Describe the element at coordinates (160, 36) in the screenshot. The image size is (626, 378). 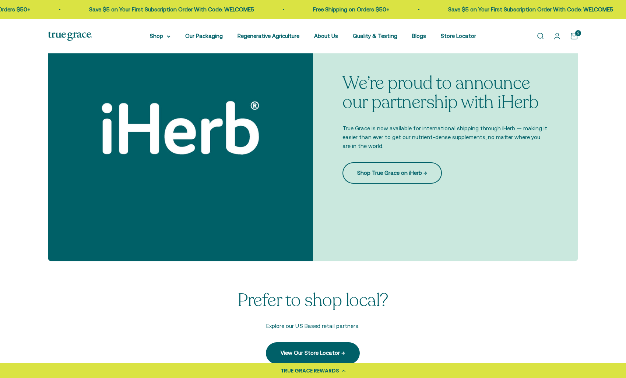
I see `summary: Shop` at that location.